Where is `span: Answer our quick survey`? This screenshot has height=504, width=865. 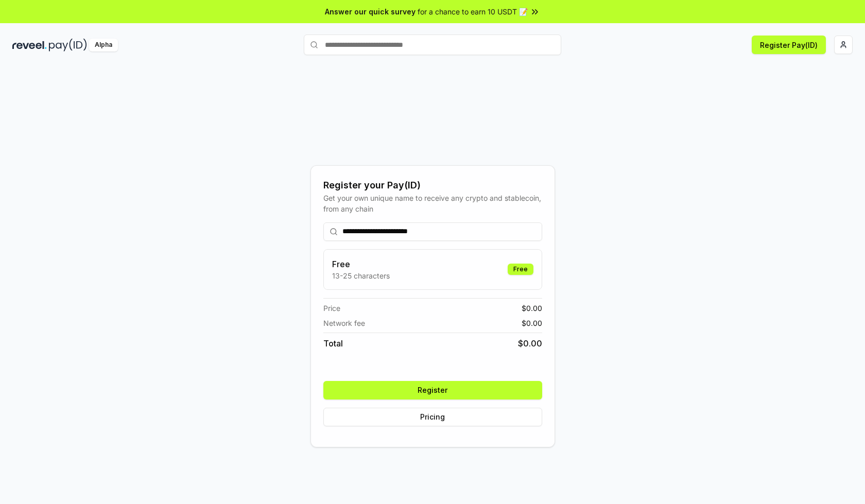
span: Answer our quick survey is located at coordinates (370, 11).